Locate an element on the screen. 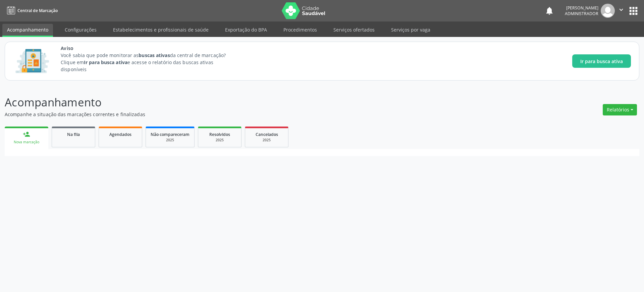 This screenshot has height=292, width=644. span: Agendados is located at coordinates (120, 134).